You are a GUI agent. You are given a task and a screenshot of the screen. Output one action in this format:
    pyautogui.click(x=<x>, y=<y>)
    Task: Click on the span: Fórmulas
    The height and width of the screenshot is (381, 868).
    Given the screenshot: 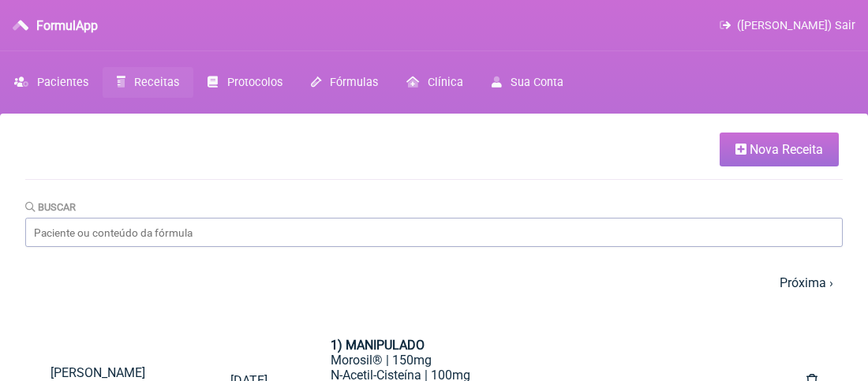 What is the action you would take?
    pyautogui.click(x=354, y=82)
    